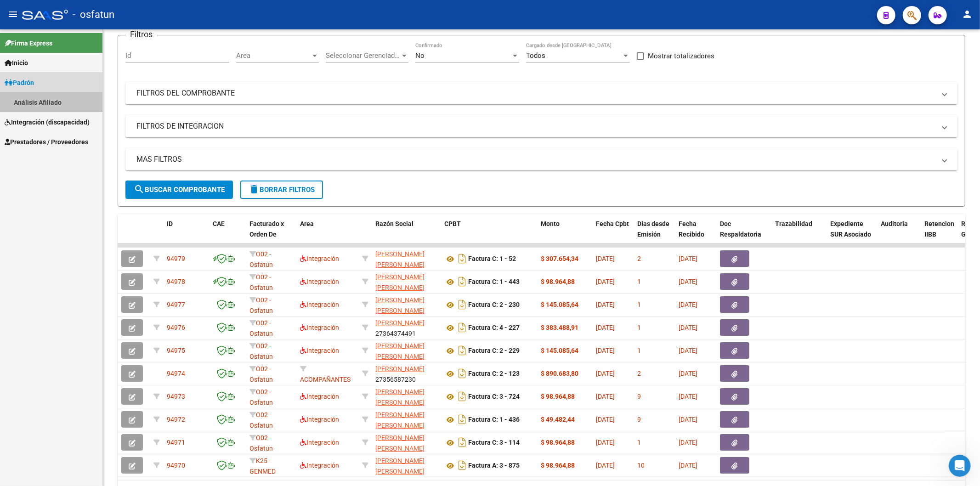  What do you see at coordinates (406, 397) in the screenshot?
I see `div: 27389334230` at bounding box center [406, 397].